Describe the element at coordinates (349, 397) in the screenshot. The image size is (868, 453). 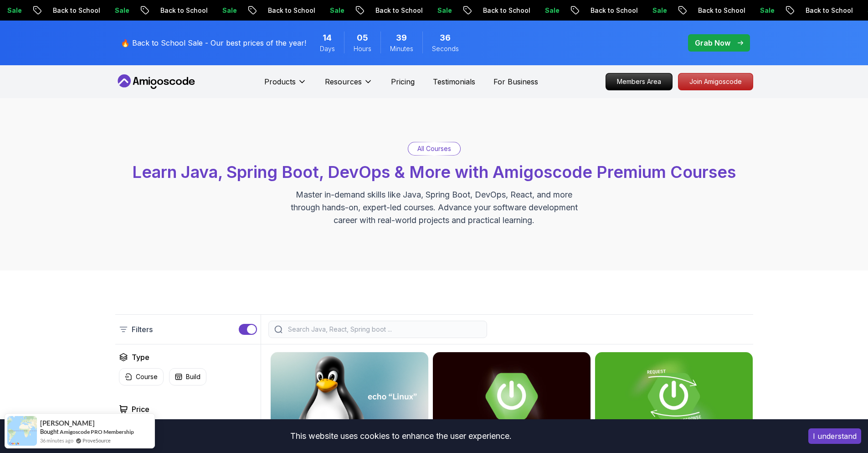
I see `img: Linux Fundamentals card` at that location.